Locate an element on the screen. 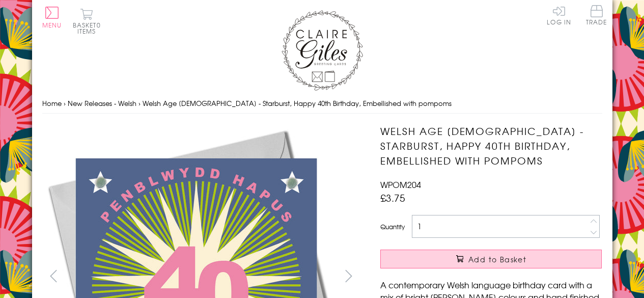 The height and width of the screenshot is (298, 644). button: next is located at coordinates (348, 276).